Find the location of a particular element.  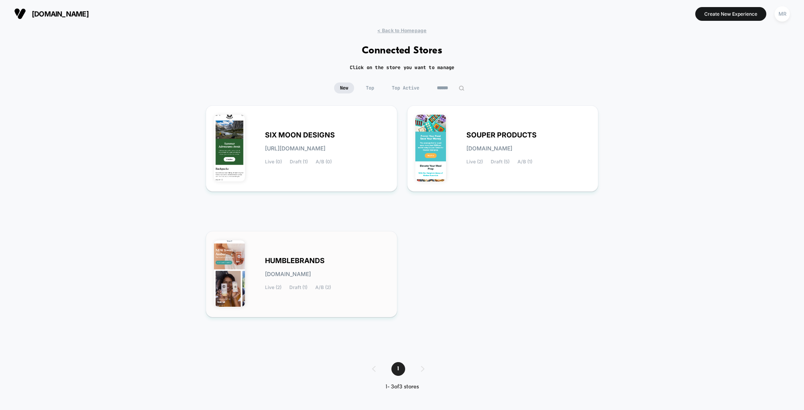

span: Draft (5) is located at coordinates (500, 162).